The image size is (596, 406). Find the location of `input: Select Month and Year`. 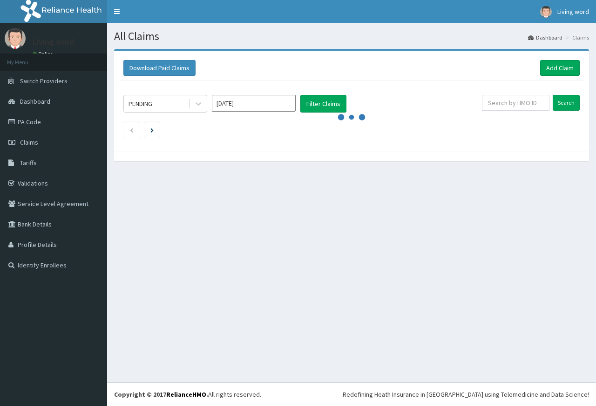

input: Select Month and Year is located at coordinates (254, 103).